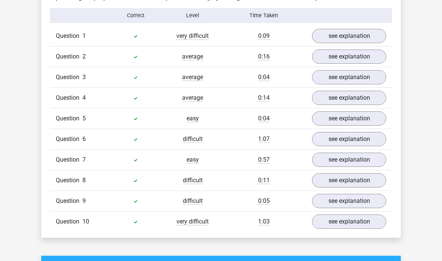 The image size is (442, 261). Describe the element at coordinates (86, 221) in the screenshot. I see `span: 10` at that location.